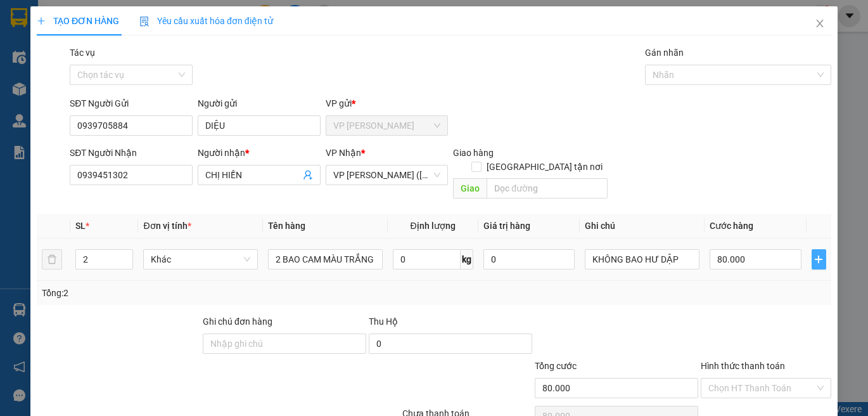  What do you see at coordinates (131, 152) in the screenshot?
I see `div: SĐT Người Nhận` at bounding box center [131, 152].